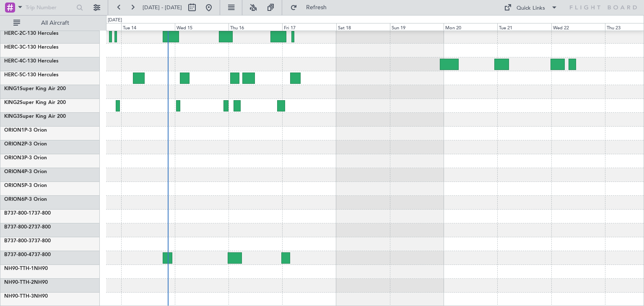 Image resolution: width=644 pixels, height=306 pixels. What do you see at coordinates (27, 214) in the screenshot?
I see `a: B737-800-1737-800` at bounding box center [27, 214].